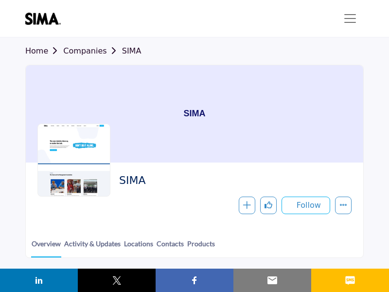 Image resolution: width=389 pixels, height=292 pixels. Describe the element at coordinates (132, 51) in the screenshot. I see `a: SIMA` at that location.